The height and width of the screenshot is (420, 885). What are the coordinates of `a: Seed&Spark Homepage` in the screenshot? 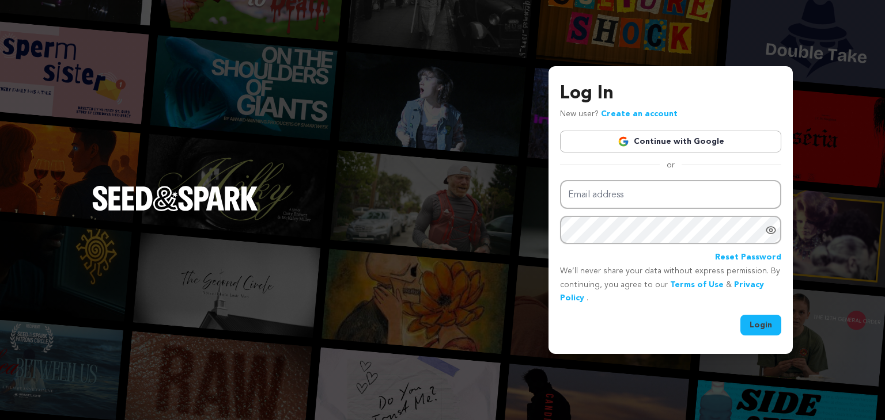 It's located at (175, 210).